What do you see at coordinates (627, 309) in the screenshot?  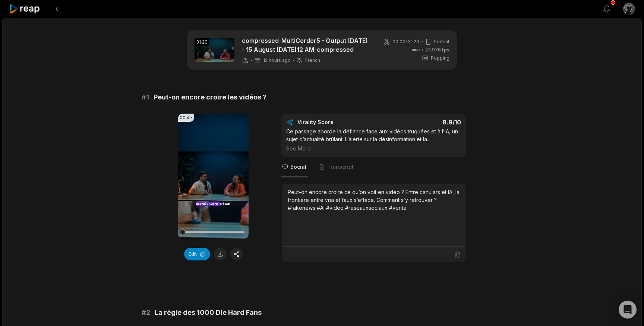 I see `div: Open Intercom Messenger` at bounding box center [627, 309].